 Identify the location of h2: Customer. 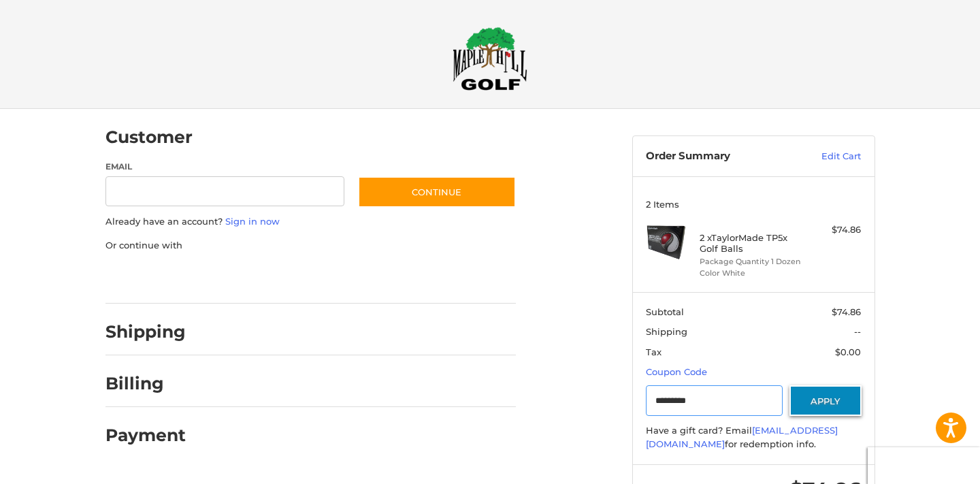
(149, 136).